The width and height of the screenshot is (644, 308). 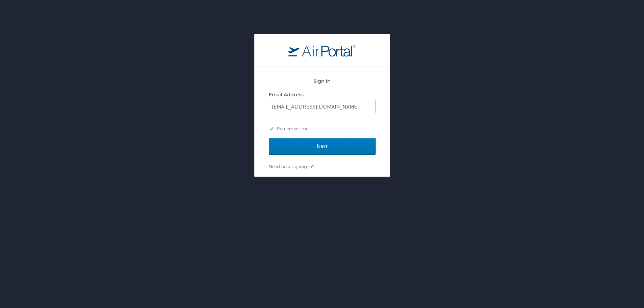 What do you see at coordinates (322, 81) in the screenshot?
I see `h2: Sign In` at bounding box center [322, 81].